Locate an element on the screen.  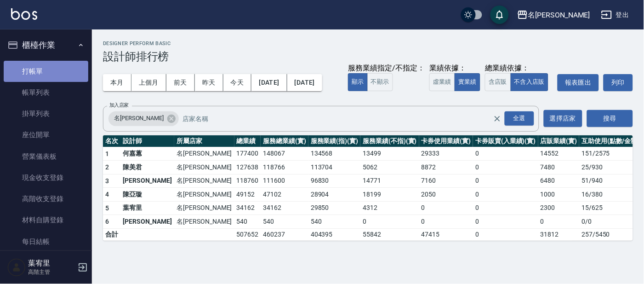
h5: 葉宥里 is located at coordinates (51, 263).